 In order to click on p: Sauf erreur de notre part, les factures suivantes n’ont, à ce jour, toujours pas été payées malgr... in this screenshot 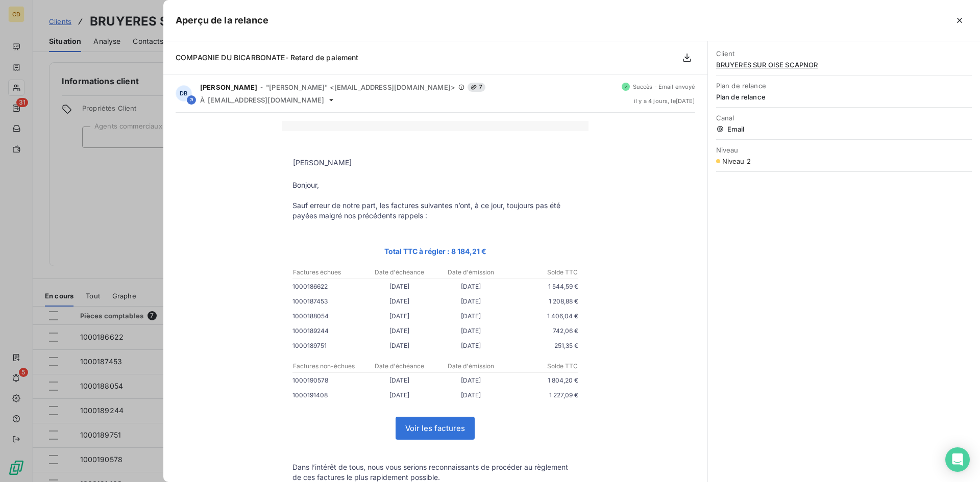, I will do `click(435, 210)`.